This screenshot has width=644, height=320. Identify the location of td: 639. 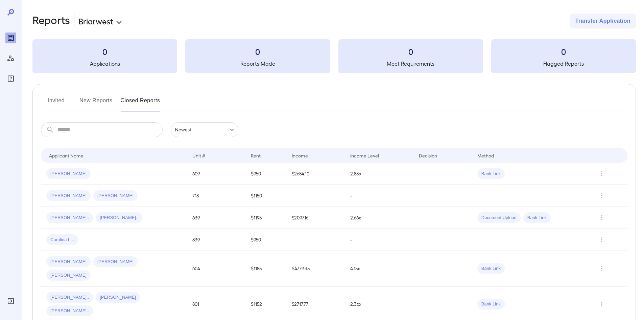
(216, 218).